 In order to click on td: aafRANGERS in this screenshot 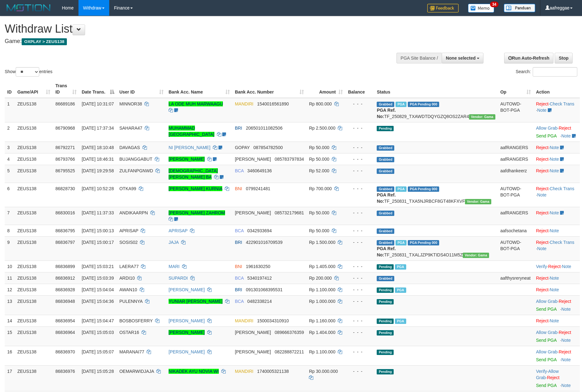, I will do `click(516, 159)`.